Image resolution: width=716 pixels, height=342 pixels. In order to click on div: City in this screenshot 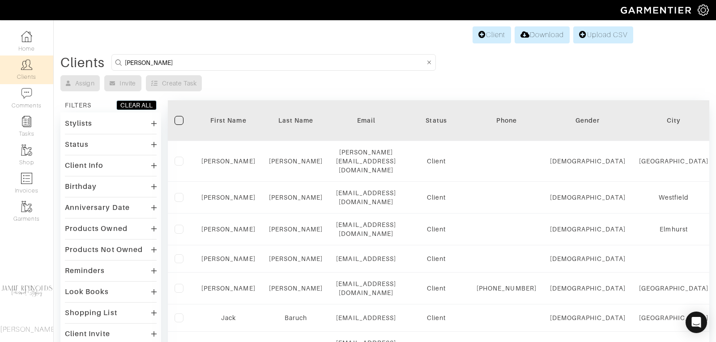, I will do `click(674, 120)`.